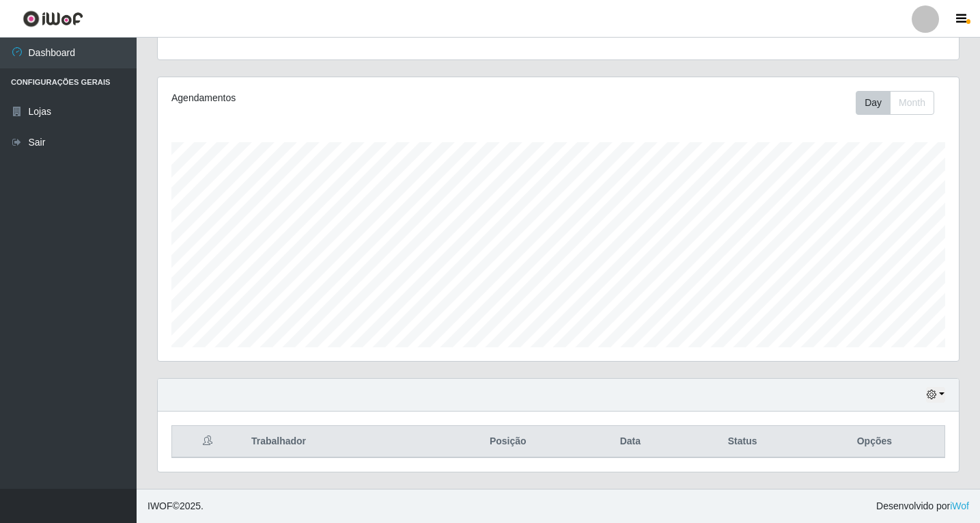 The width and height of the screenshot is (980, 523). What do you see at coordinates (922, 505) in the screenshot?
I see `span: Desenvolvido por` at bounding box center [922, 505].